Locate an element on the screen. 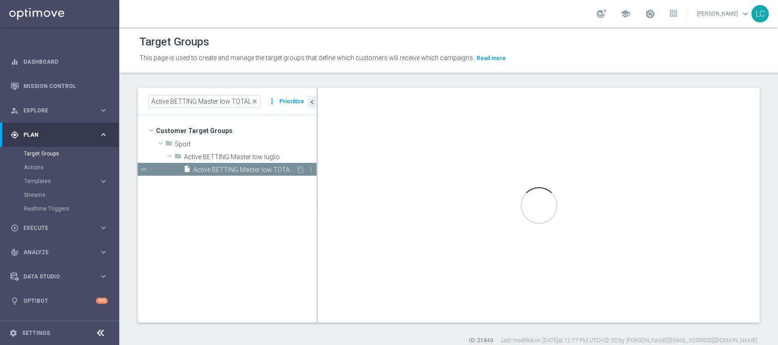  span: Plan is located at coordinates (61, 135).